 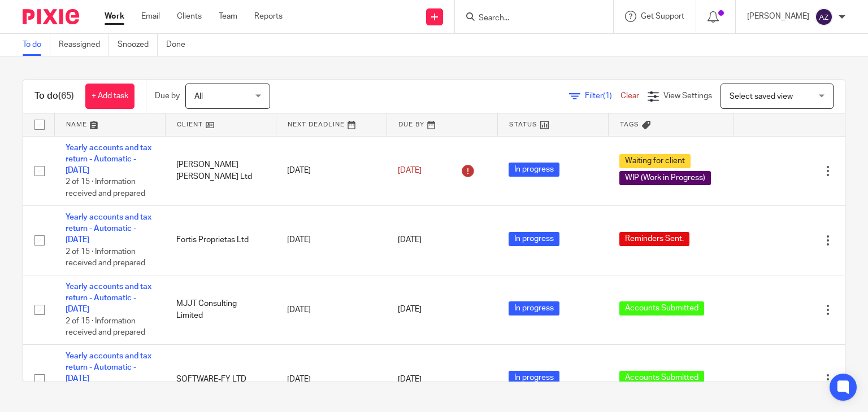 What do you see at coordinates (110, 96) in the screenshot?
I see `a: + Add task` at bounding box center [110, 96].